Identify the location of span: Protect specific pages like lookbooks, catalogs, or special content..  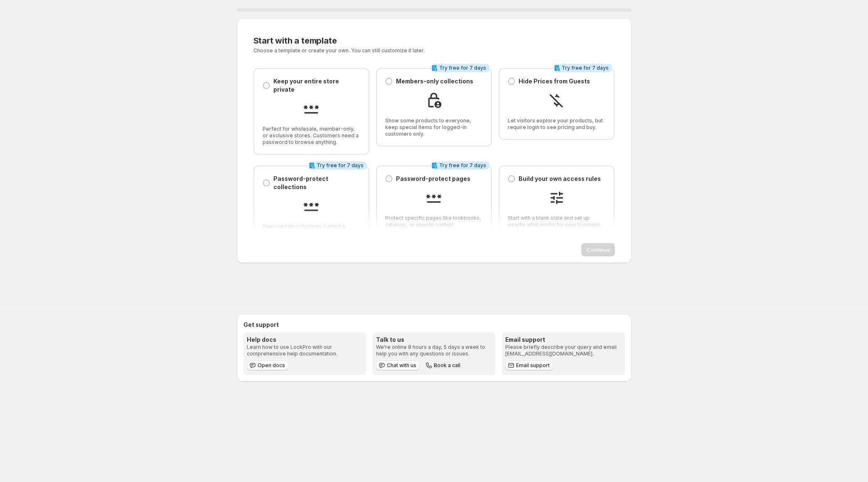
(434, 222).